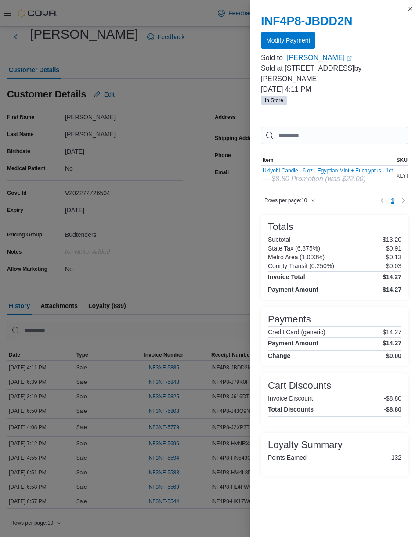 The width and height of the screenshot is (419, 537). What do you see at coordinates (392, 201) in the screenshot?
I see `button: Page 1 of 1` at bounding box center [392, 201].